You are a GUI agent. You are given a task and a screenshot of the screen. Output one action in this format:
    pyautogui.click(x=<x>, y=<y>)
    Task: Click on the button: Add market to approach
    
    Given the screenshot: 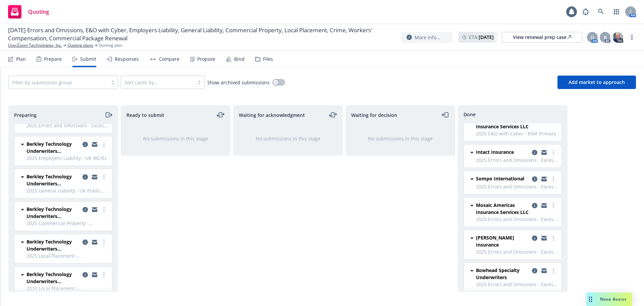 What is the action you would take?
    pyautogui.click(x=597, y=82)
    